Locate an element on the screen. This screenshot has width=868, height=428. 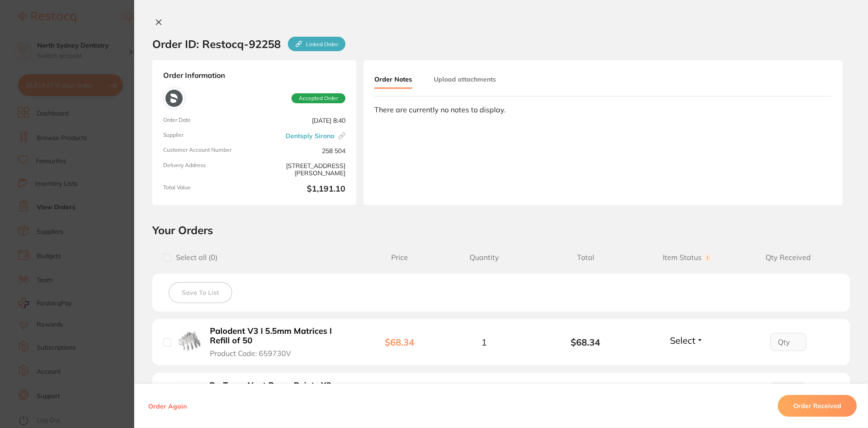
img: Dentsply Sirona is located at coordinates (174, 99).